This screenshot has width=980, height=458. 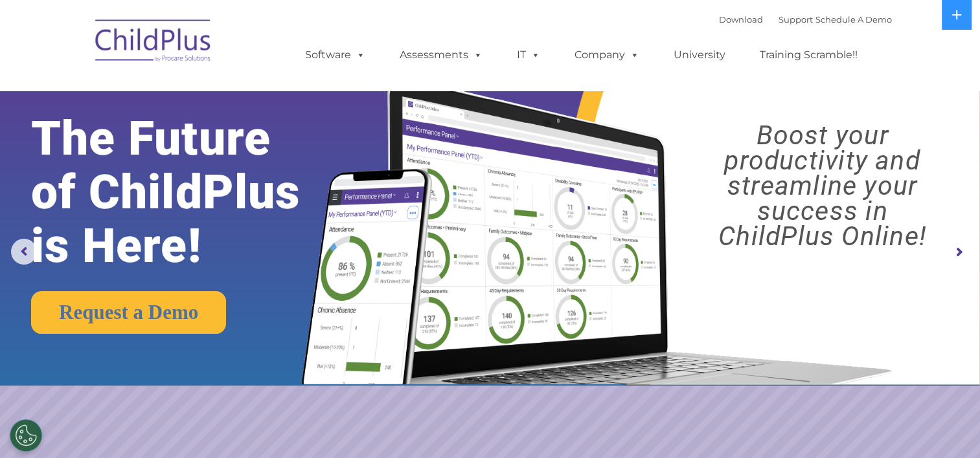 I want to click on a: IT, so click(x=529, y=55).